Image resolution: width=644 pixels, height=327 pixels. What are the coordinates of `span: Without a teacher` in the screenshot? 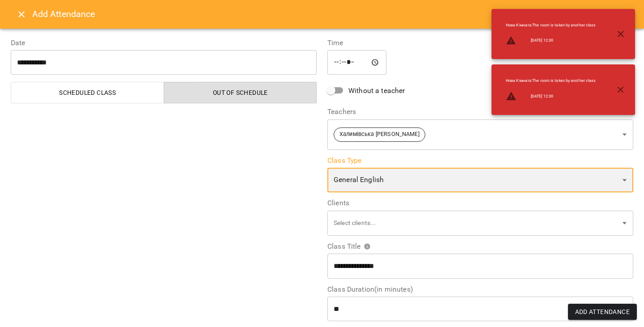 It's located at (377, 91).